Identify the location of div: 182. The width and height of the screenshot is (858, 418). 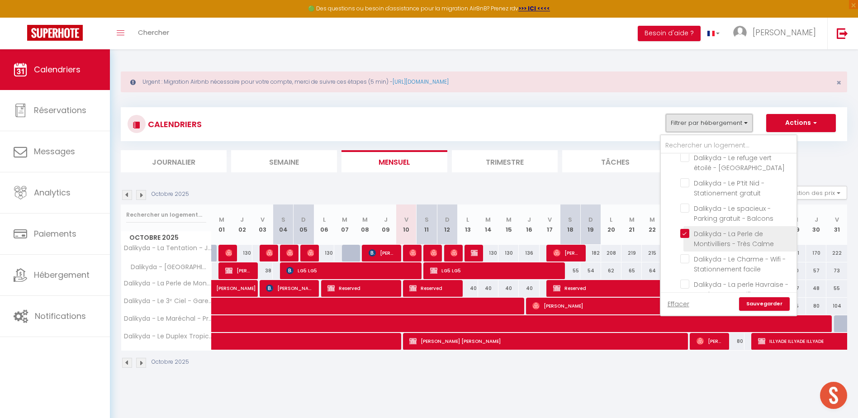
(590, 253).